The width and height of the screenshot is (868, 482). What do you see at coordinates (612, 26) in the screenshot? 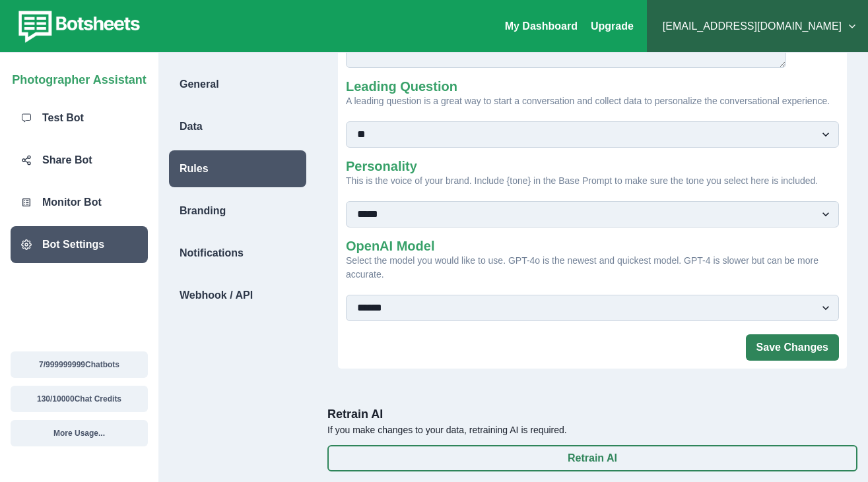
I see `a: Upgrade` at bounding box center [612, 26].